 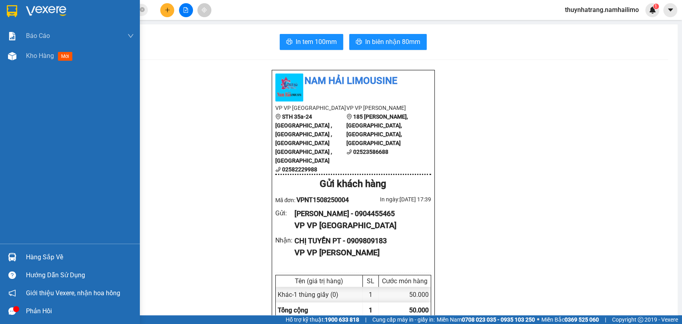 I want to click on img: icon-new-feature, so click(x=652, y=10).